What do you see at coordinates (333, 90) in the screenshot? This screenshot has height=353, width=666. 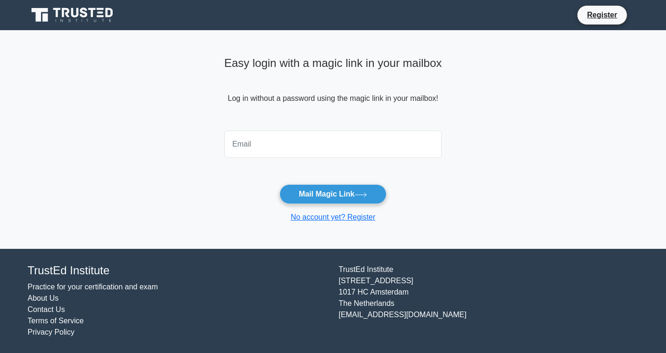 I see `div: Log in without a password using the magic link in your mailbox!` at bounding box center [333, 90].